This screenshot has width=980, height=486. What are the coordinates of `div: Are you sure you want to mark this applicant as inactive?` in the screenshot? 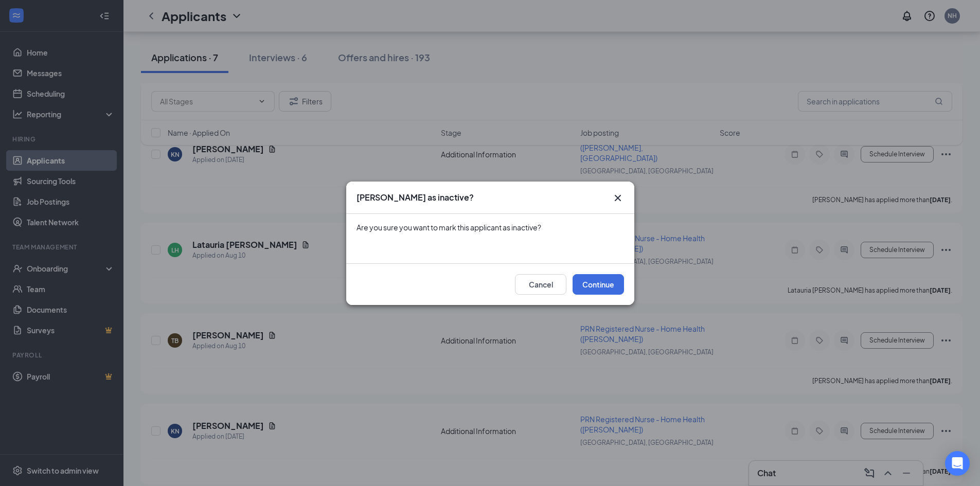 It's located at (490, 227).